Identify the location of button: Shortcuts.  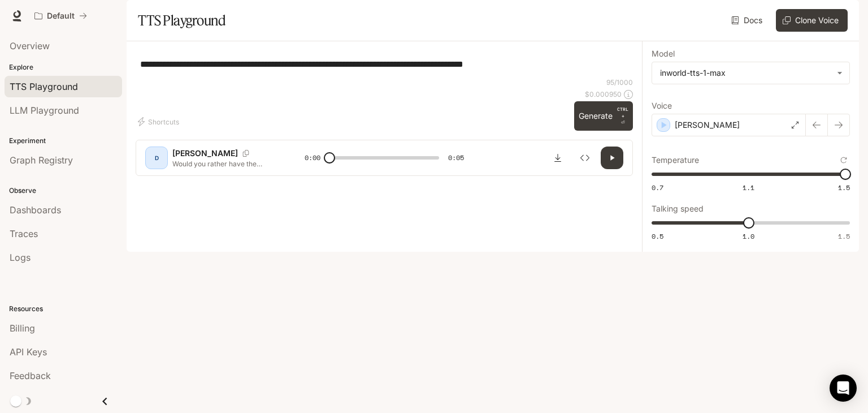
(159, 122).